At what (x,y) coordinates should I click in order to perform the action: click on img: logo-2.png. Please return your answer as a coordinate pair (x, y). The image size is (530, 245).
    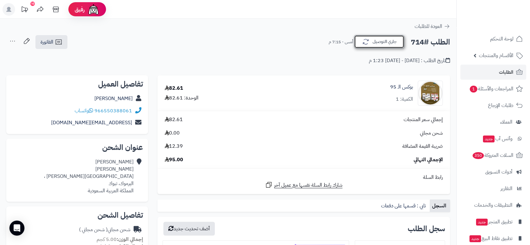
    Looking at the image, I should click on (505, 21).